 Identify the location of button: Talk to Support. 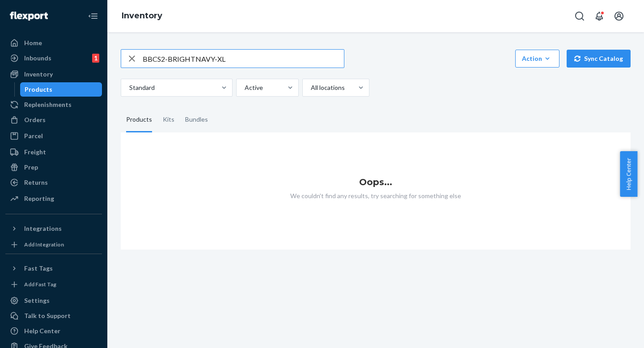
(54, 316).